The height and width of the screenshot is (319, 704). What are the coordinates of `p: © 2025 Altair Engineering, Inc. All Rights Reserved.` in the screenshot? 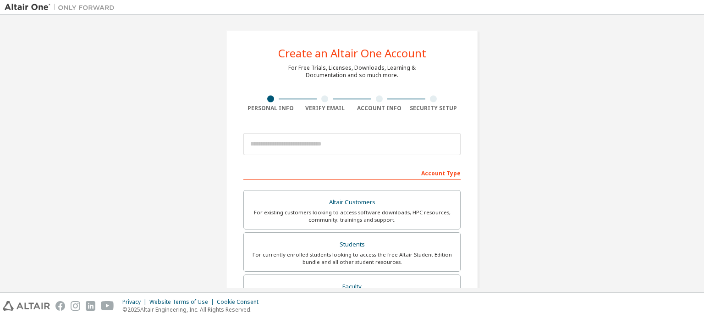 It's located at (193, 309).